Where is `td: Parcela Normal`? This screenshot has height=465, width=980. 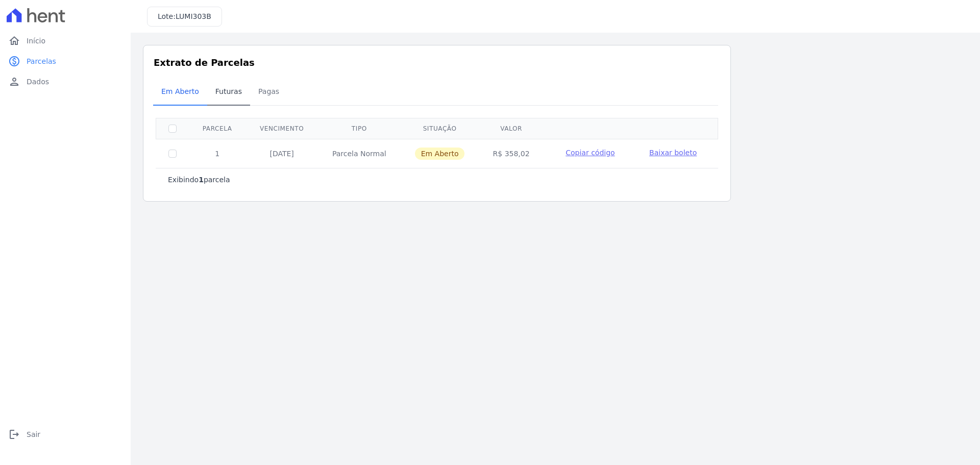 td: Parcela Normal is located at coordinates (360, 153).